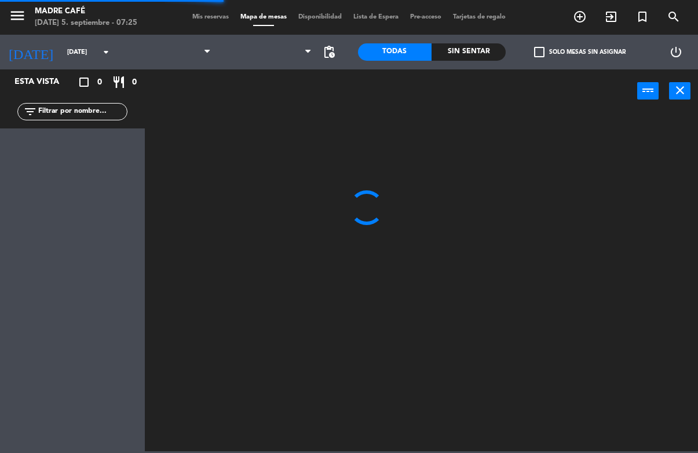 This screenshot has width=698, height=453. Describe the element at coordinates (84, 82) in the screenshot. I see `i: crop_square` at that location.